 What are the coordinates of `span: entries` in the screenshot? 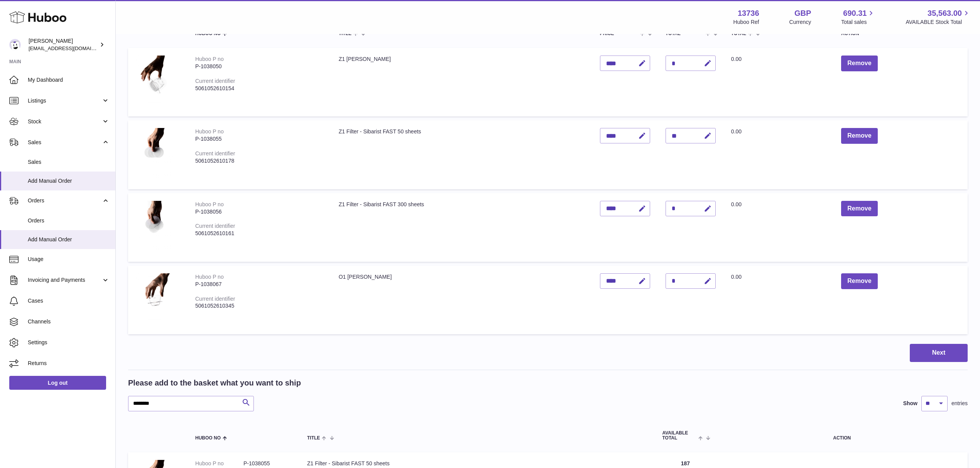 It's located at (960, 403).